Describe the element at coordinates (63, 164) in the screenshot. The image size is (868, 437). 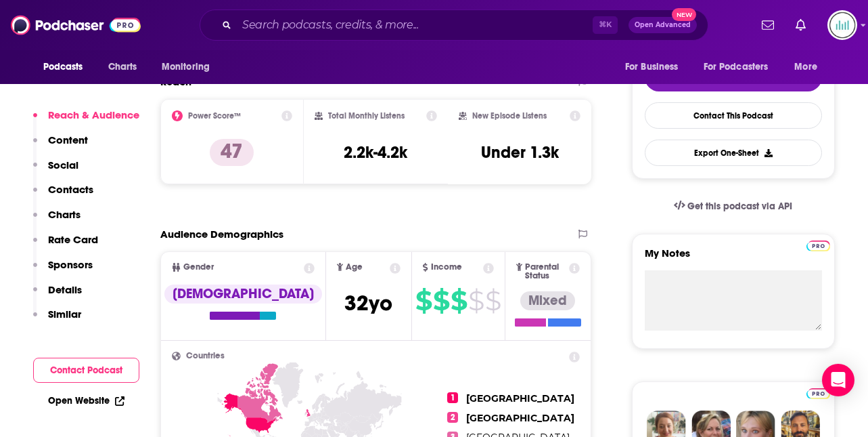
I see `p: Social` at that location.